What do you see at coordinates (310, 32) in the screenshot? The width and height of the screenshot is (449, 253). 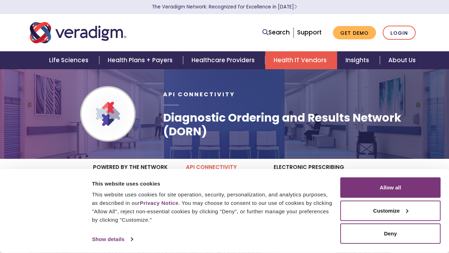 I see `a: Support` at bounding box center [310, 32].